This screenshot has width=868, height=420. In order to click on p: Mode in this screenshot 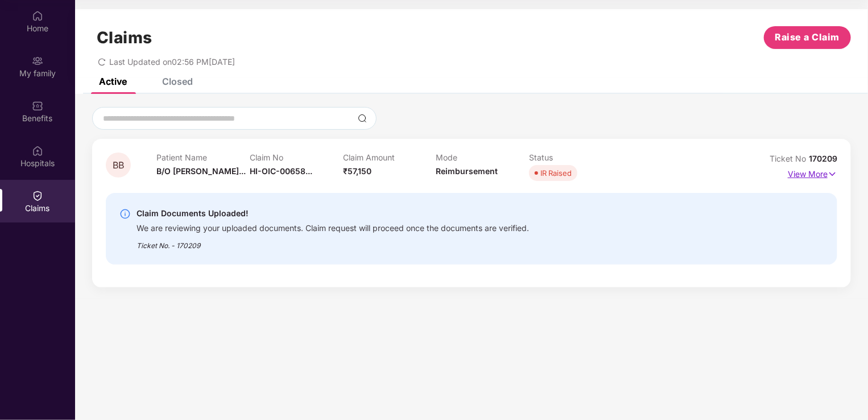, I will do `click(482, 157)`.